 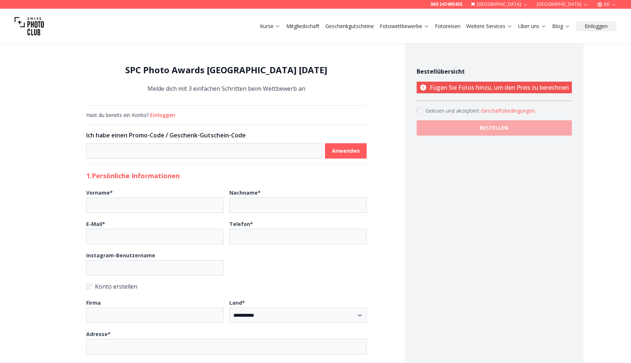 I want to click on b: Vorname *, so click(x=99, y=193).